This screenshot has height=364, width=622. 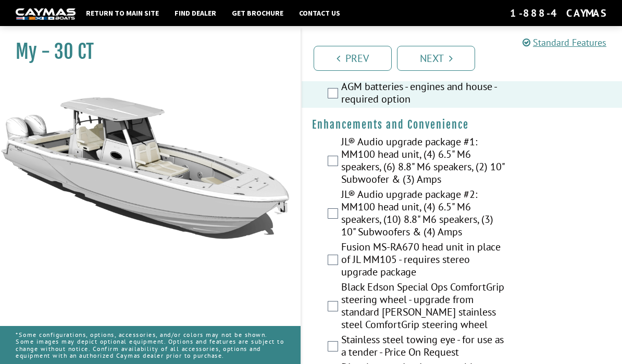 What do you see at coordinates (353, 58) in the screenshot?
I see `a: Prev` at bounding box center [353, 58].